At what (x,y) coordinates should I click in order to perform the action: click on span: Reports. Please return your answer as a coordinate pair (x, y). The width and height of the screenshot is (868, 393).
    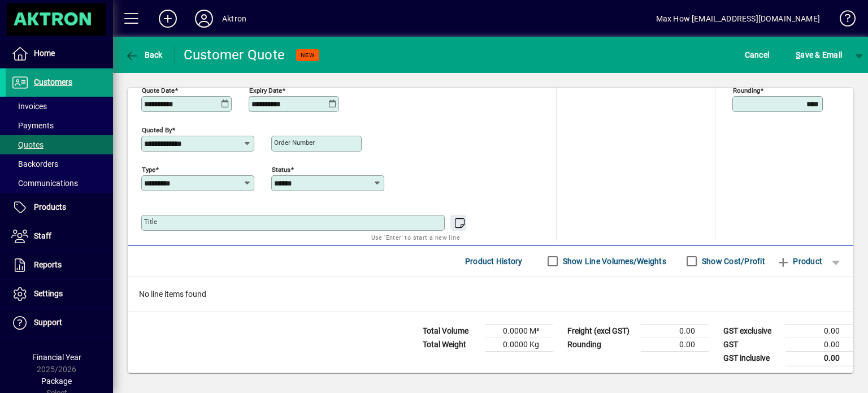
    Looking at the image, I should click on (47, 265).